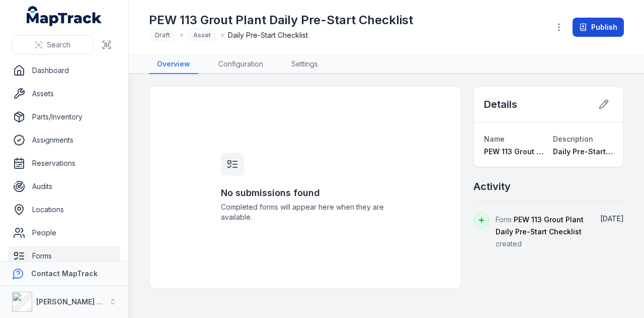 Image resolution: width=644 pixels, height=318 pixels. What do you see at coordinates (540, 225) in the screenshot?
I see `span: PEW 113 Grout Plant Daily Pre-Start Checklist` at bounding box center [540, 225].